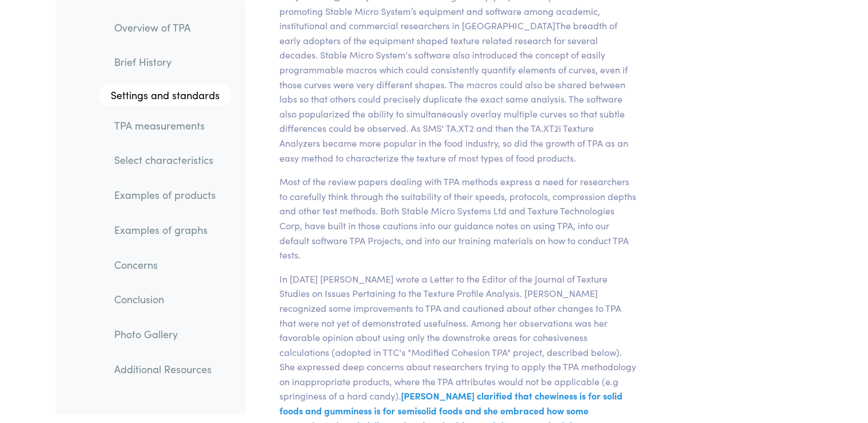 This screenshot has width=868, height=423. What do you see at coordinates (168, 62) in the screenshot?
I see `a: Brief History` at bounding box center [168, 62].